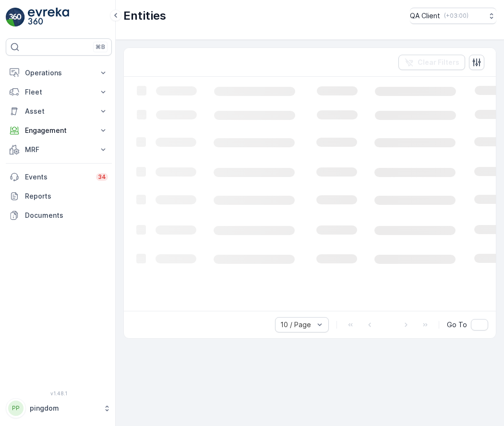 The height and width of the screenshot is (426, 504). I want to click on a: Reports, so click(58, 196).